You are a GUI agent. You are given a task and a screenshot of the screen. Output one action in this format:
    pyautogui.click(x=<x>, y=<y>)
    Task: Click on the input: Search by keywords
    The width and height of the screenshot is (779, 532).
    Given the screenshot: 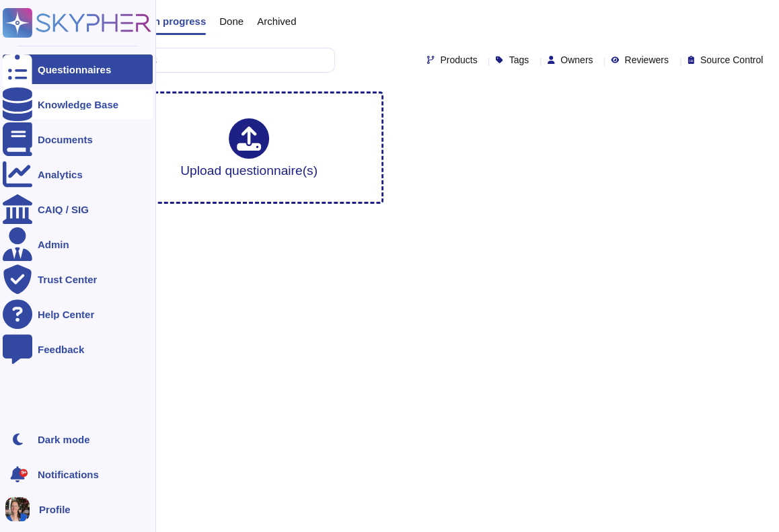 What is the action you would take?
    pyautogui.click(x=194, y=60)
    